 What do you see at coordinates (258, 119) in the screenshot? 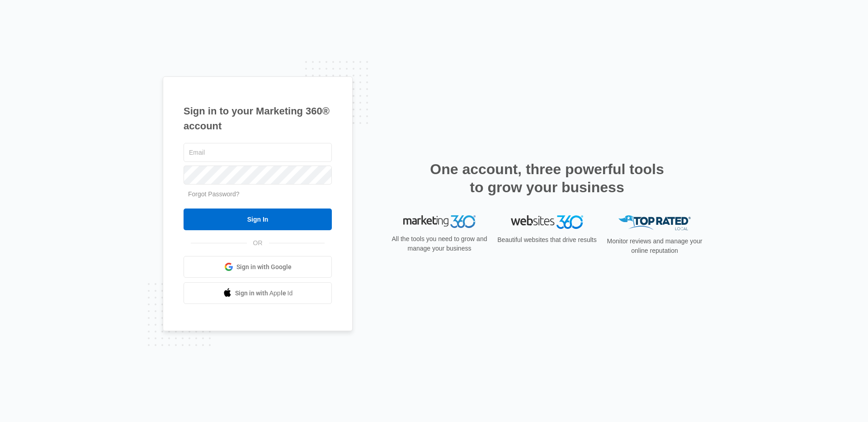
I see `h1: Sign in to your Marketing 360® account` at bounding box center [258, 119].